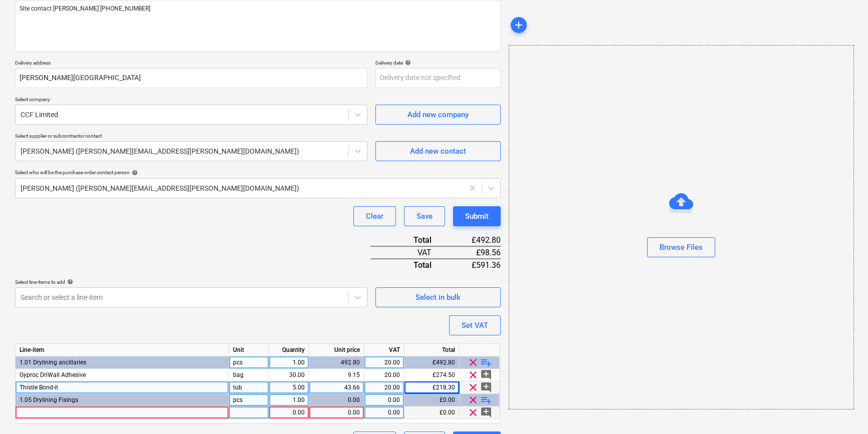  I want to click on button: Set VAT, so click(474, 325).